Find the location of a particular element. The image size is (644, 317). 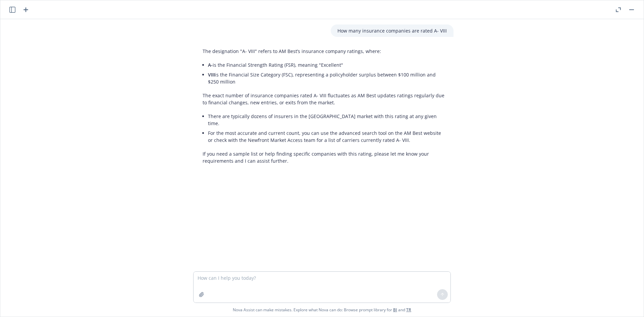

li: is the Financial Size Category (FSC), representing a policyholder surplus between $100 million an... is located at coordinates (327, 78).